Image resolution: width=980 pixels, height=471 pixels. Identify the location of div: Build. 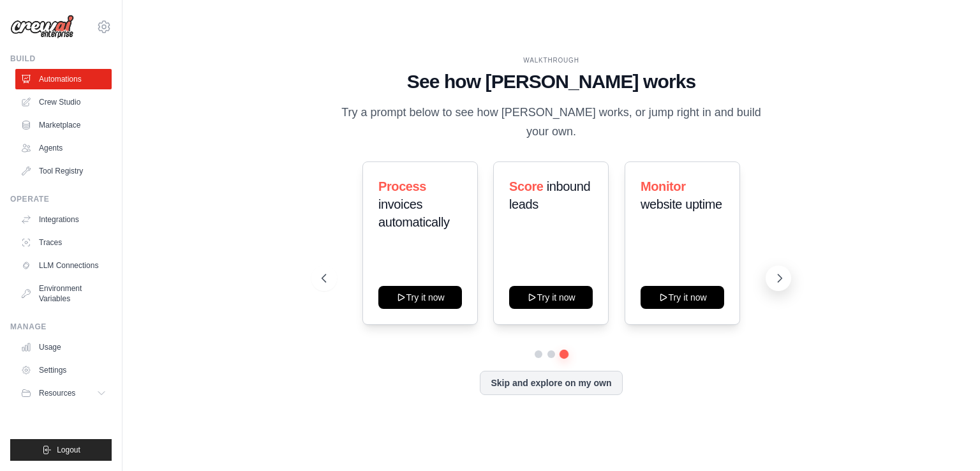
(60, 59).